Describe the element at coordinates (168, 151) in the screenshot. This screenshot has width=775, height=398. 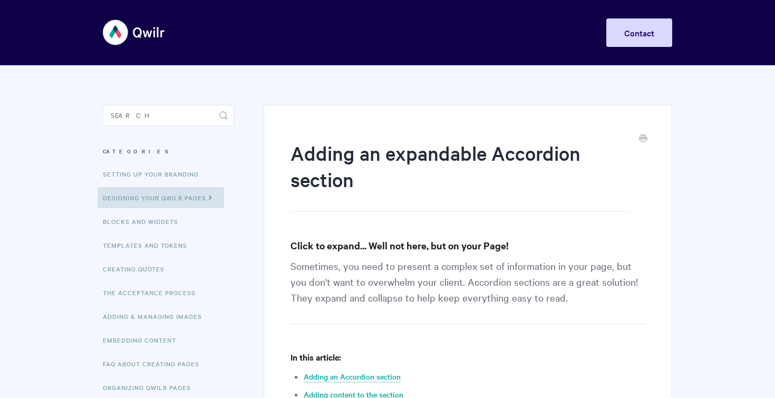
I see `h3: Categories` at that location.